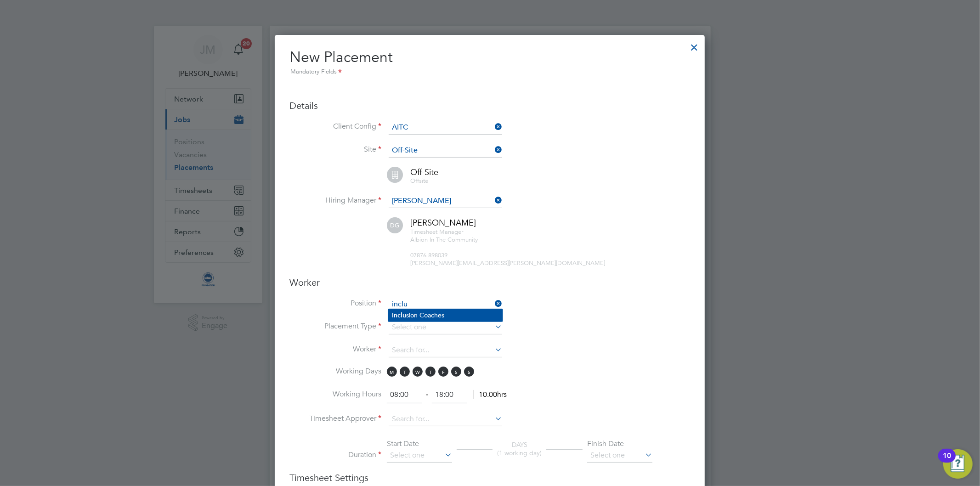 The height and width of the screenshot is (486, 980). Describe the element at coordinates (419, 444) in the screenshot. I see `div: Start Date` at that location.